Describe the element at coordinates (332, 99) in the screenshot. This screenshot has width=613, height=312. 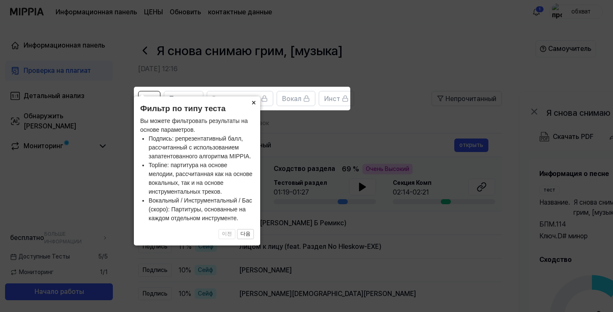
I see `span: Инст` at that location.